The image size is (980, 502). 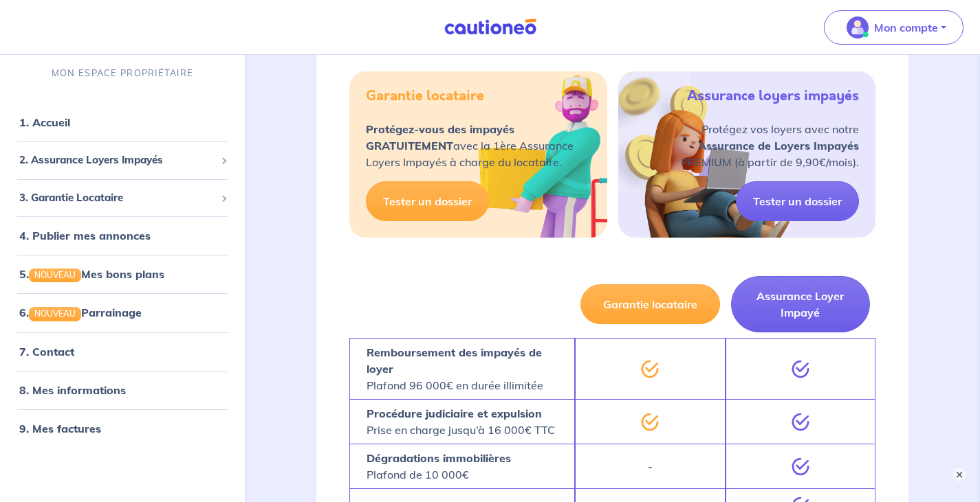 I want to click on div: 6.NOUVEAUParrainage, so click(x=122, y=313).